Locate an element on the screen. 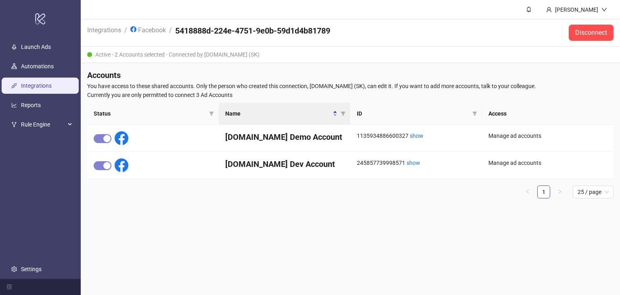 The width and height of the screenshot is (620, 295). span: Rule Engine is located at coordinates (43, 124).